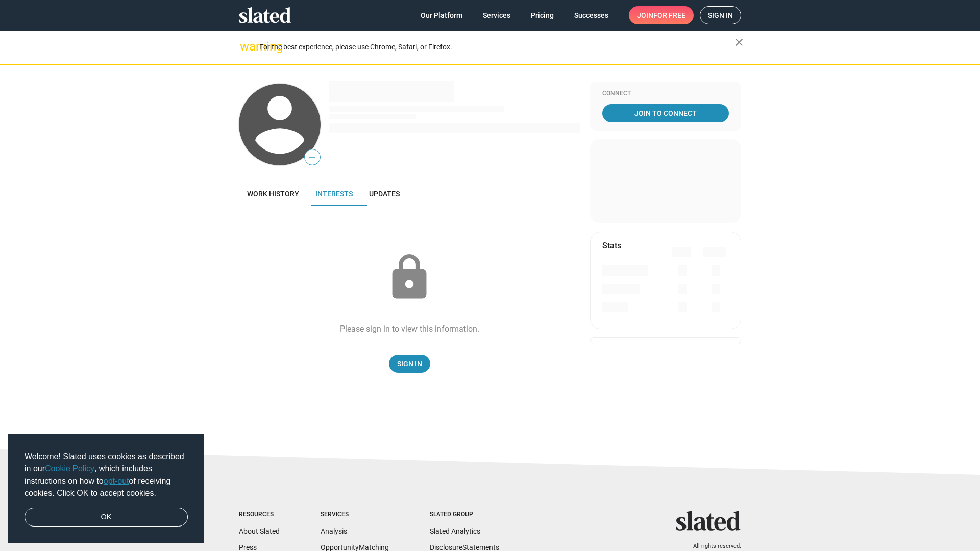 This screenshot has height=551, width=980. Describe the element at coordinates (273, 194) in the screenshot. I see `a: Work history` at that location.